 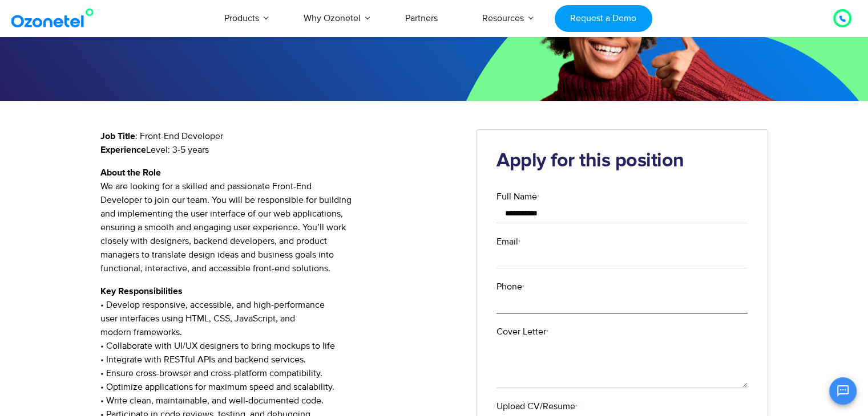 What do you see at coordinates (279, 221) in the screenshot?
I see `p: We are looking for a skilled and passionate Front-End Developer to join our team. You will be res...` at bounding box center [279, 221].